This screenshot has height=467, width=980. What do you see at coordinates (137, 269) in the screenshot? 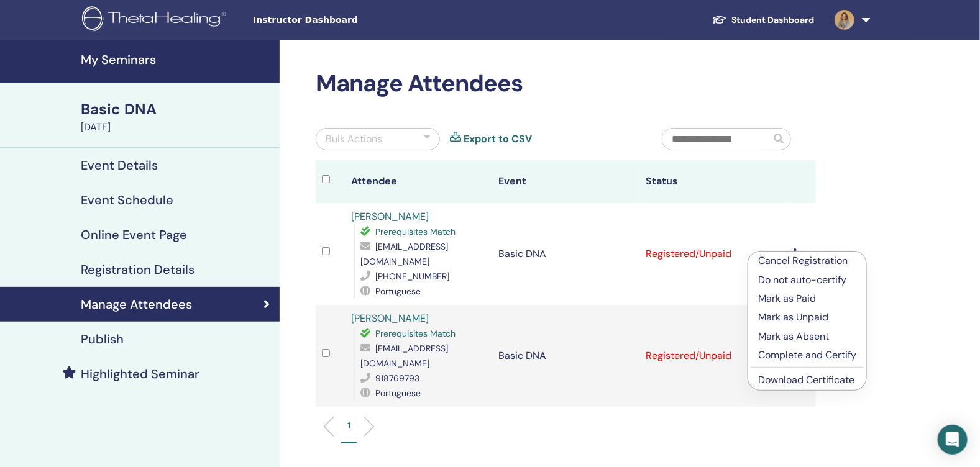
I see `h4: Registration Details` at bounding box center [137, 269].